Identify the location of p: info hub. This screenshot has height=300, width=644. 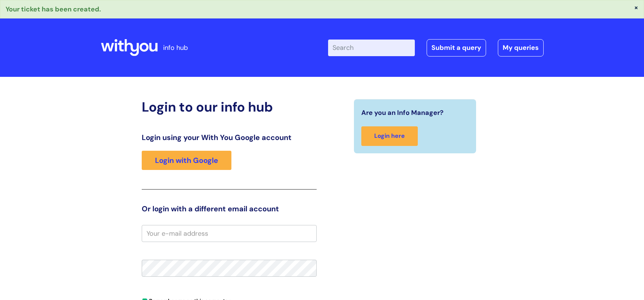
(175, 48).